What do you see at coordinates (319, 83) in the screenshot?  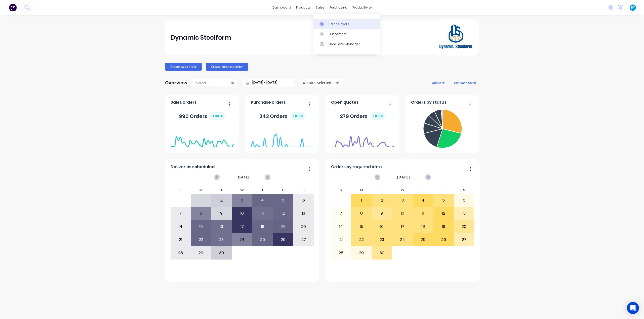 I see `div: 4 status selected` at bounding box center [319, 83].